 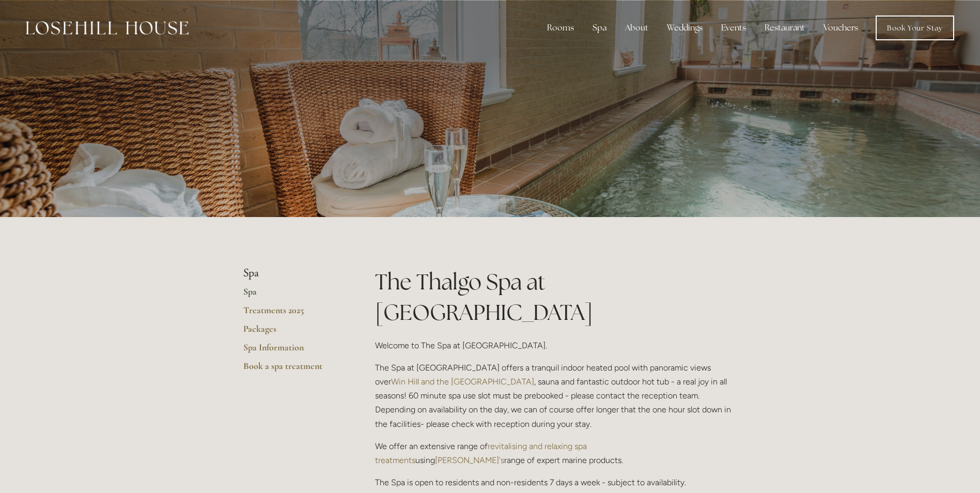 I want to click on img: Losehill House, so click(x=107, y=28).